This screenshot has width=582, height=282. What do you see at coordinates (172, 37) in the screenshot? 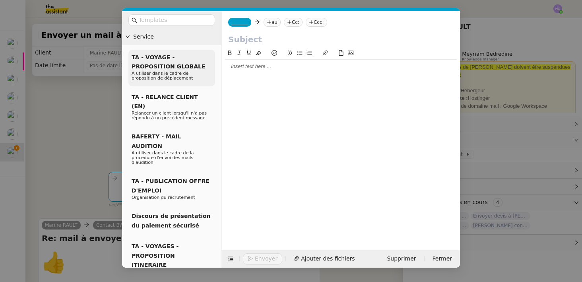
I see `div: Service` at bounding box center [172, 37].